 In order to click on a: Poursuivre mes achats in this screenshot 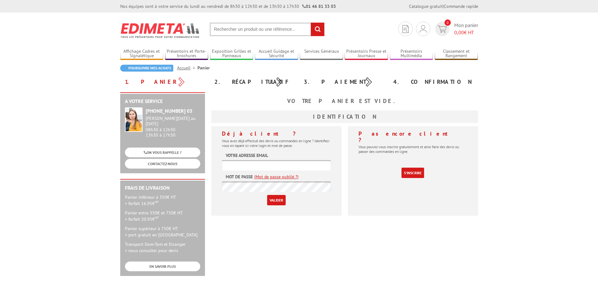, I will do `click(147, 68)`.